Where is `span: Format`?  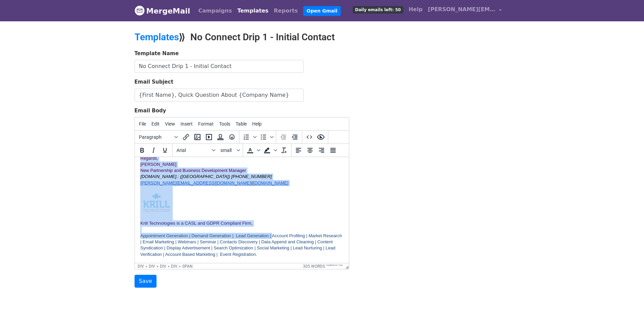
span: Format is located at coordinates (206, 124).